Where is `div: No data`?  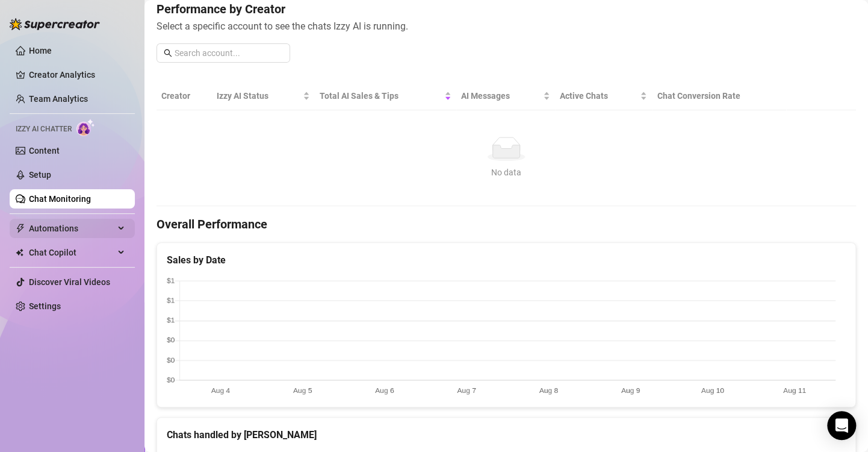
div: No data is located at coordinates (506, 172).